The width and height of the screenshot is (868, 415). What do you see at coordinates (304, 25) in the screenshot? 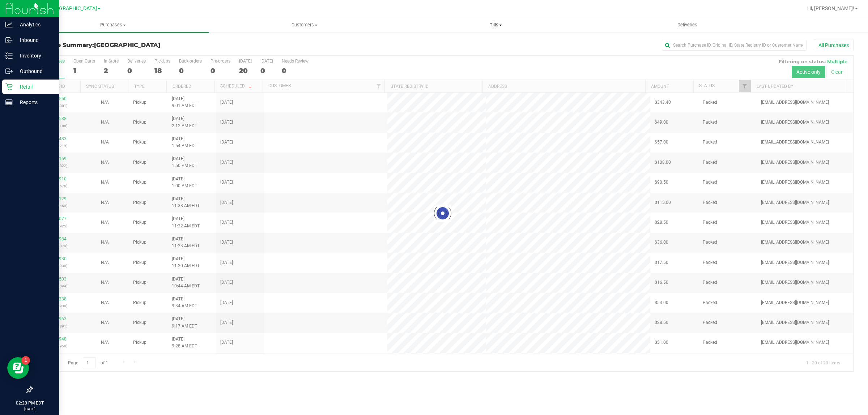
I see `span: Customers` at bounding box center [304, 25].